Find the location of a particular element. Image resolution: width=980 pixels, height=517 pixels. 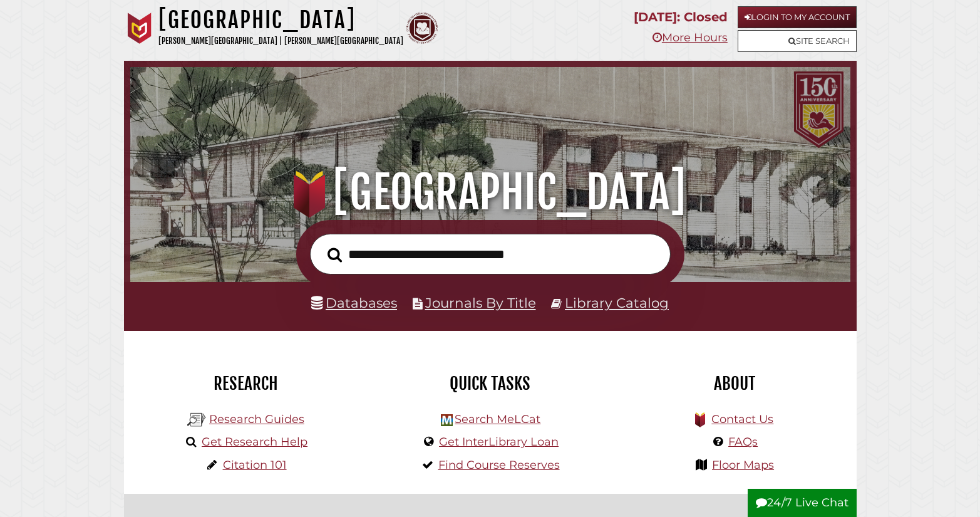

a: FAQs is located at coordinates (743, 442).